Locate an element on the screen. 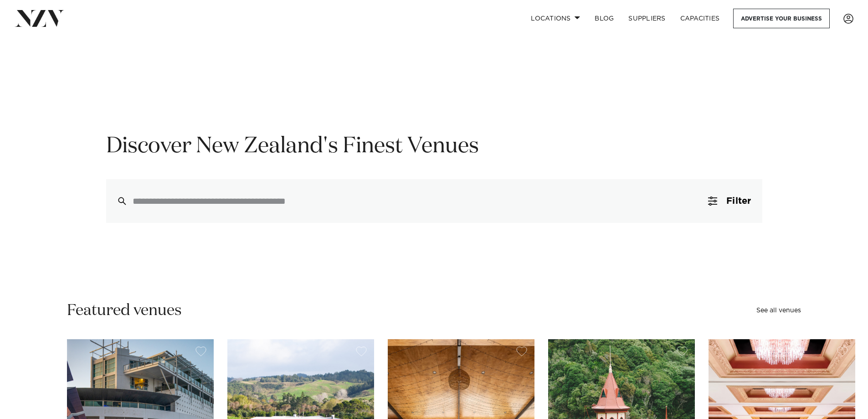  img: nzv-logo.png is located at coordinates (39, 19).